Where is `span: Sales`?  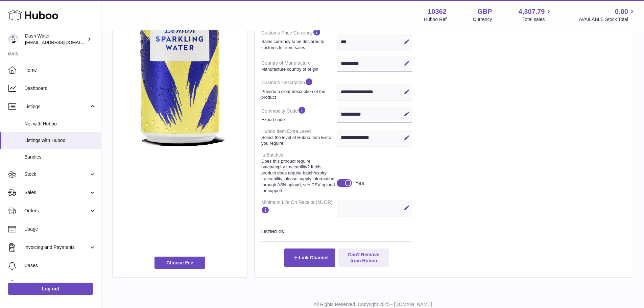 span: Sales is located at coordinates (57, 192).